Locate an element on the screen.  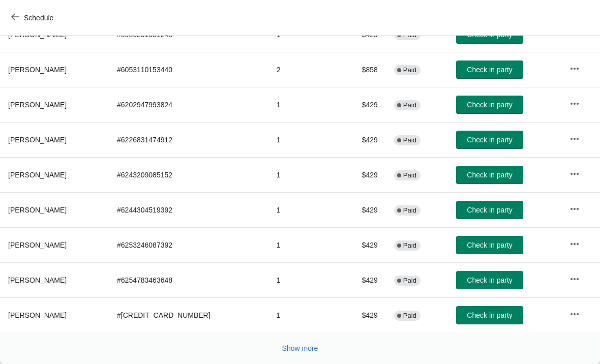
button: Show more is located at coordinates (300, 348).